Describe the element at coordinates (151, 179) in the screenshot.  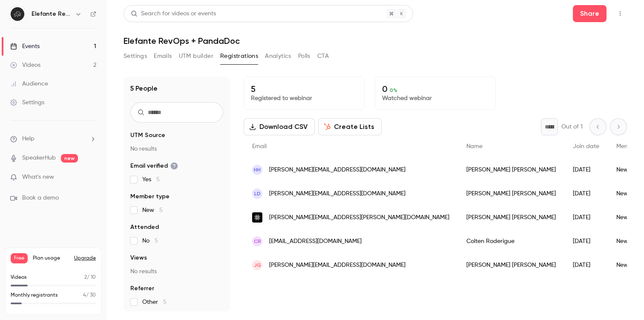
I see `span: Yes` at that location.